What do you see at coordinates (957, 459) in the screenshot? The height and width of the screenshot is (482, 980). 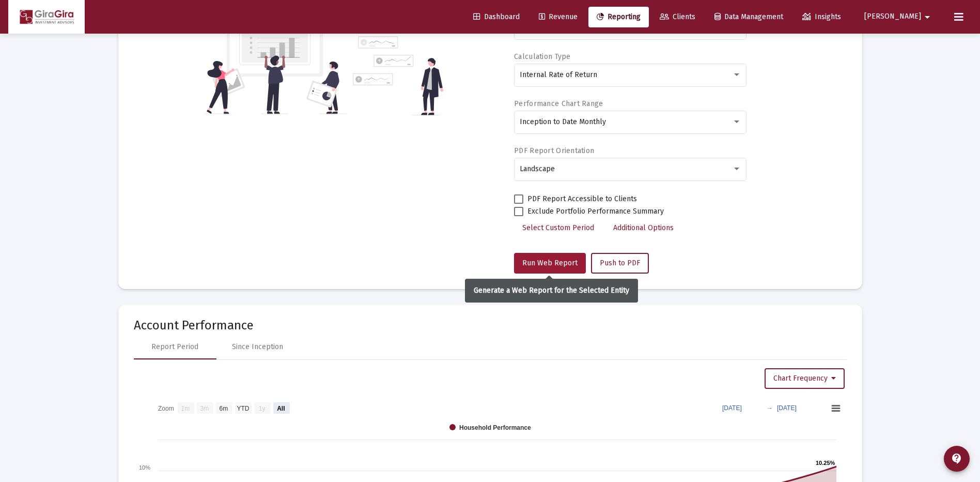 I see `mat-icon: contact_support` at bounding box center [957, 459].